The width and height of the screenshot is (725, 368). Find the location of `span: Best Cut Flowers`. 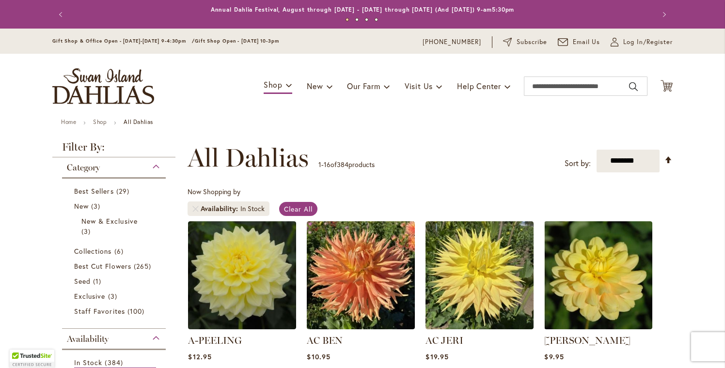

span: Best Cut Flowers is located at coordinates (103, 266).